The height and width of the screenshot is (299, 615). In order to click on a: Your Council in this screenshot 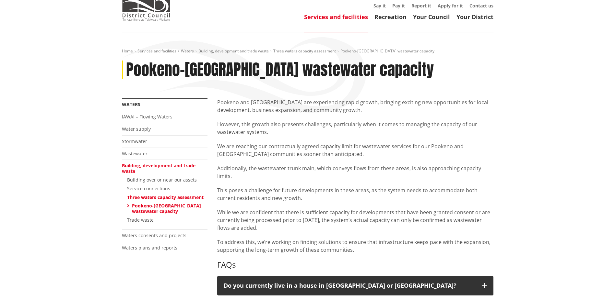, I will do `click(431, 17)`.